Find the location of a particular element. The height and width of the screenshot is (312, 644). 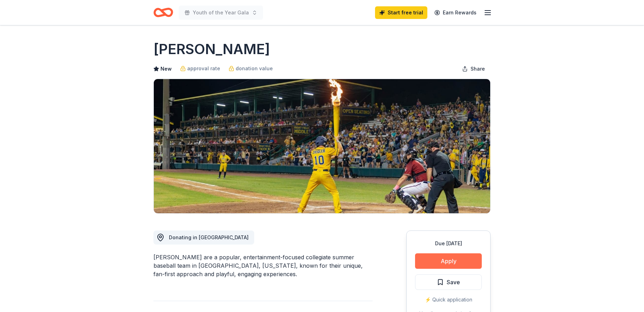

span: Save is located at coordinates (454, 282).